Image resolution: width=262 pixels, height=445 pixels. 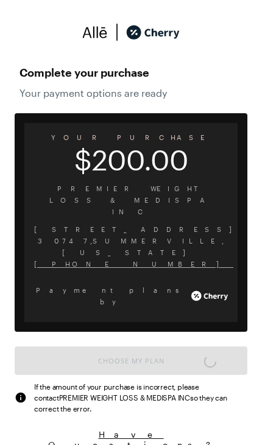 What do you see at coordinates (131, 199) in the screenshot?
I see `span: PREMIER WEIGHT LOSS & MEDISPA INC` at bounding box center [131, 199].